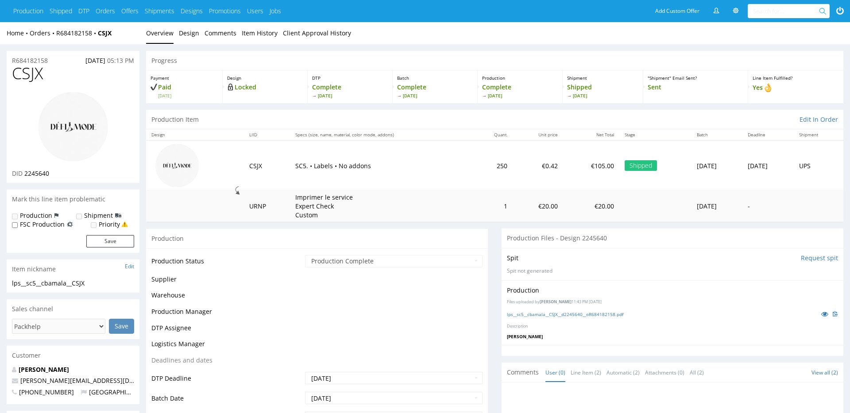 Image resolution: width=850 pixels, height=413 pixels. Describe the element at coordinates (678, 11) in the screenshot. I see `a: Add Custom Offer` at that location.